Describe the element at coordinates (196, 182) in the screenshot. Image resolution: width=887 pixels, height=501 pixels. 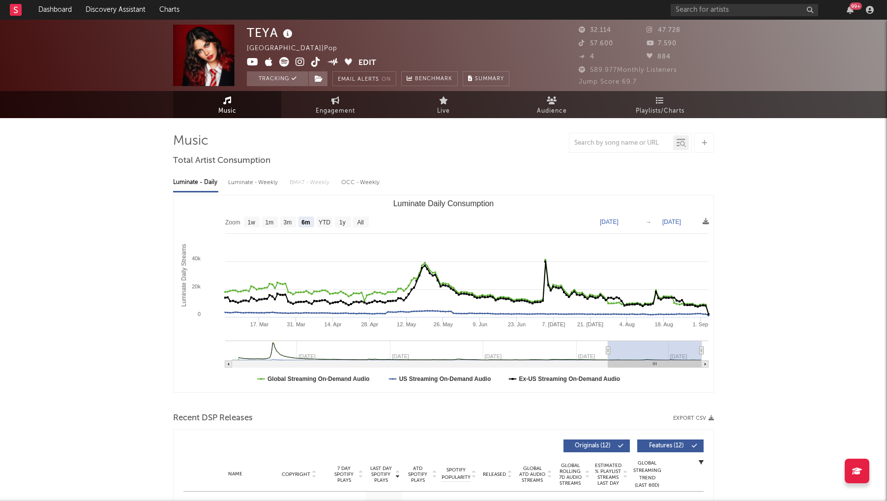
I see `div: Luminate - Daily` at that location.